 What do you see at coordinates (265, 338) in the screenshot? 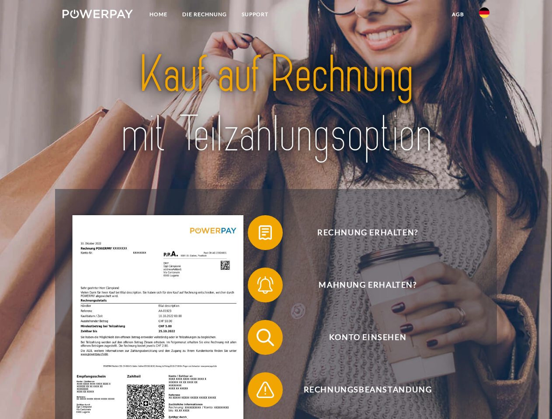
I see `img: qb_search.svg` at bounding box center [265, 338].